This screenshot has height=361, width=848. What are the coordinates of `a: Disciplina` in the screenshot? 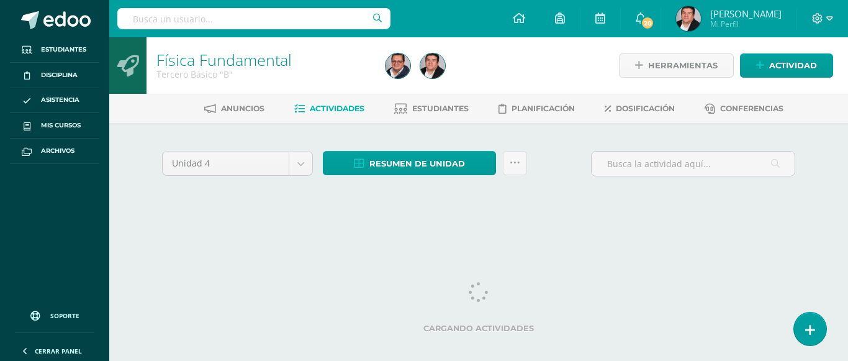 It's located at (55, 75).